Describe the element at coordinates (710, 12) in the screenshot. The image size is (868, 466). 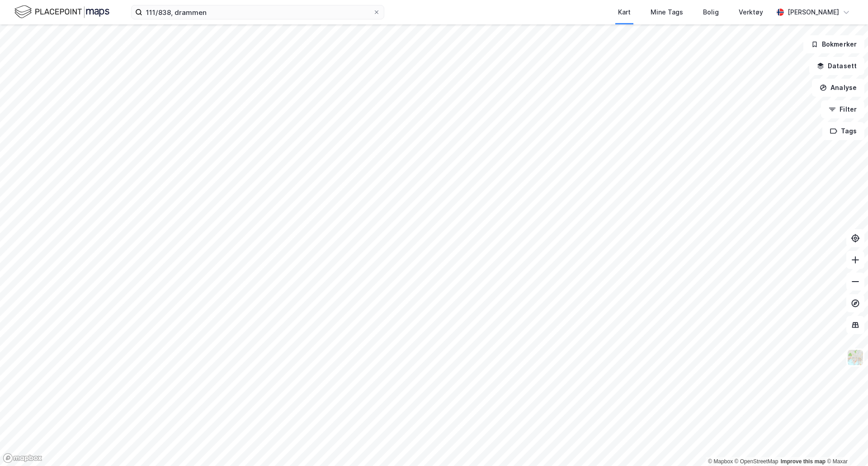
I see `div: Bolig` at that location.